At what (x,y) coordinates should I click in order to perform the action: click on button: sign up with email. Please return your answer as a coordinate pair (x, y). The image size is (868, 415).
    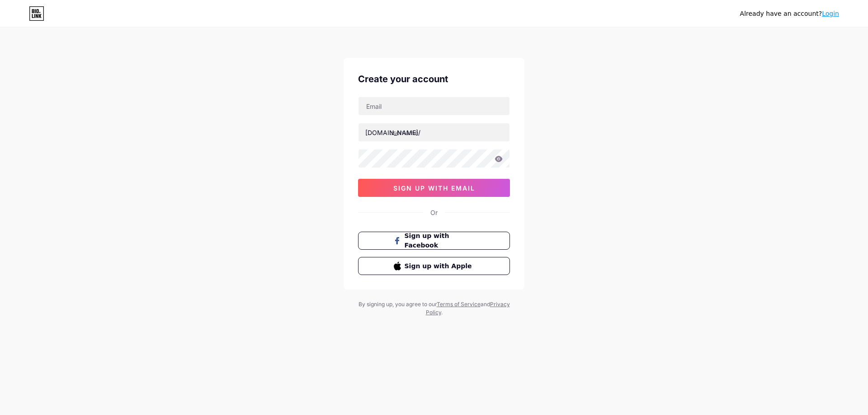
    Looking at the image, I should click on (434, 188).